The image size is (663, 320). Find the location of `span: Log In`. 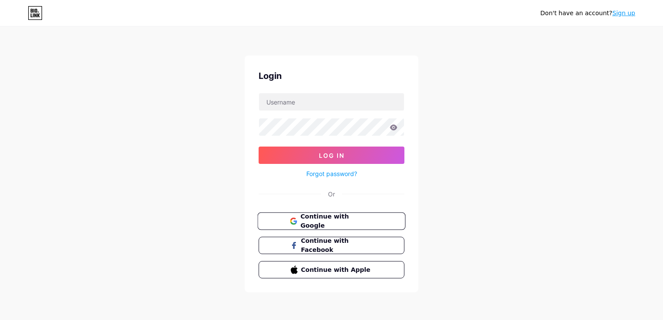

span: Log In is located at coordinates (332, 155).